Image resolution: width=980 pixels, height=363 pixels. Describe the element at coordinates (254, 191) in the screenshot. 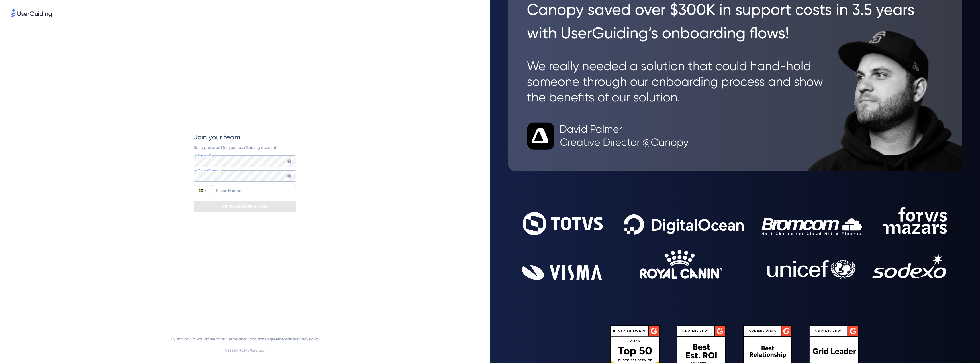

I see `input: Phone Number` at that location.